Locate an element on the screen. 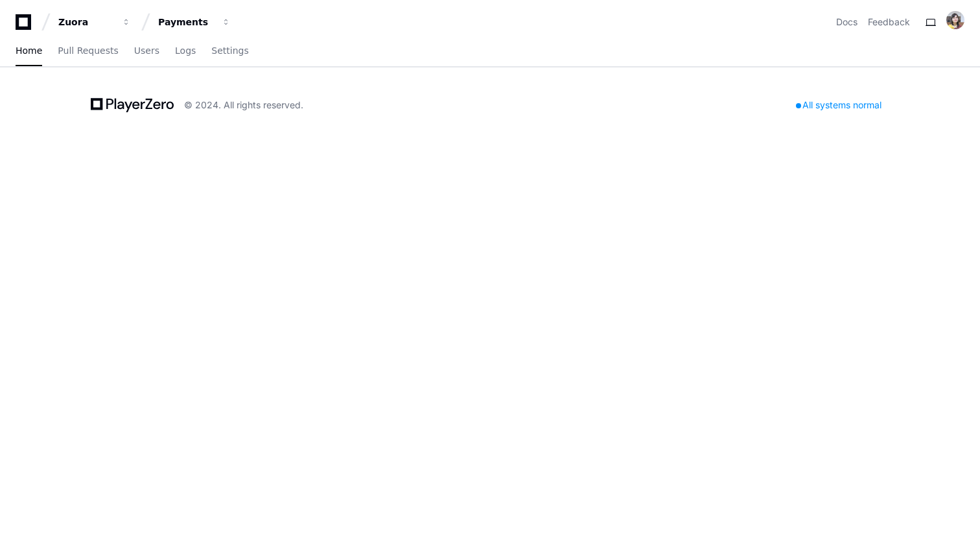 The width and height of the screenshot is (980, 556). span: Settings is located at coordinates (230, 50).